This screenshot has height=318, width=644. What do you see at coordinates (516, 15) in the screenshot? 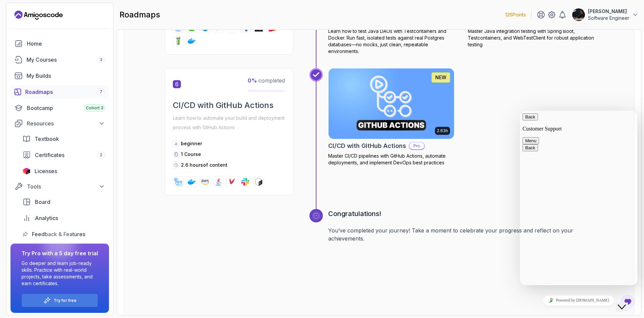
I see `p: 126 Points` at bounding box center [516, 15].